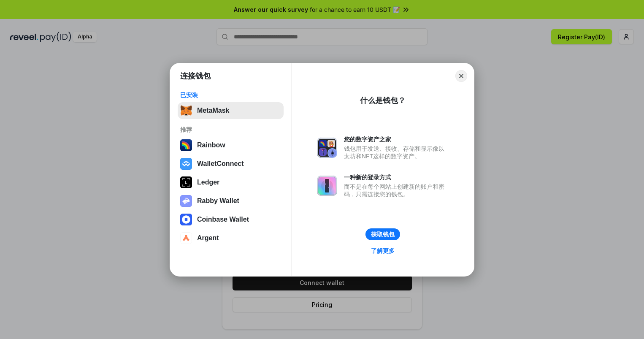  I want to click on div: 了解更多, so click(383, 251).